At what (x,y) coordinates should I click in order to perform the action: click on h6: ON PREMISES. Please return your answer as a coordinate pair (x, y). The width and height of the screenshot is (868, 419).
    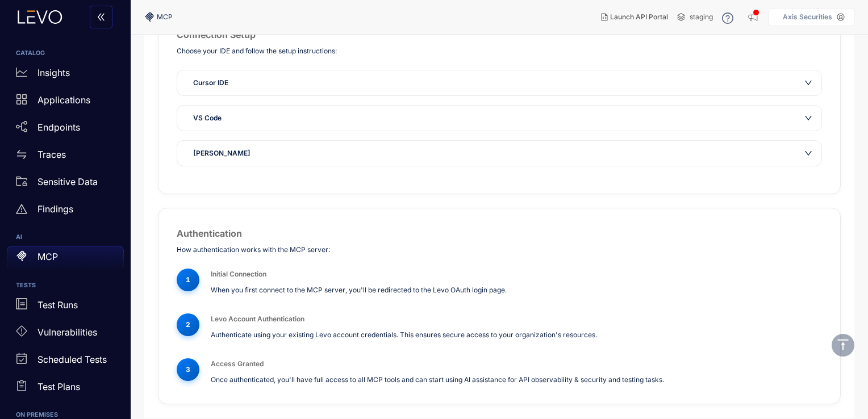
    Looking at the image, I should click on (66, 415).